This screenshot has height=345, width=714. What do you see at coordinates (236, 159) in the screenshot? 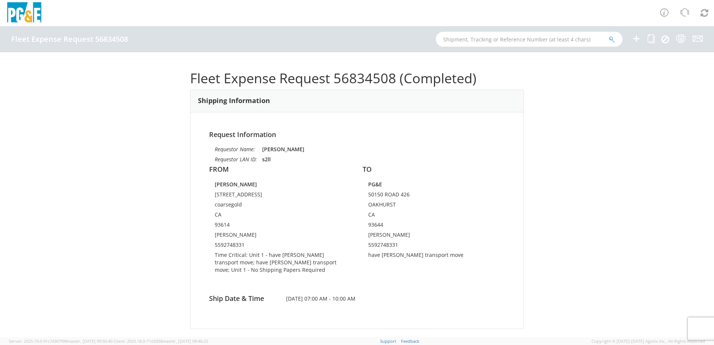
I see `i: Requestor LAN ID:` at bounding box center [236, 159].